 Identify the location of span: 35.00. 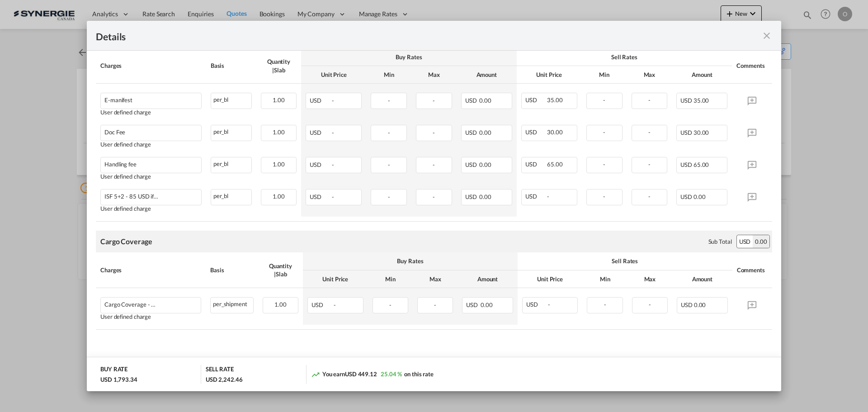
(555, 100).